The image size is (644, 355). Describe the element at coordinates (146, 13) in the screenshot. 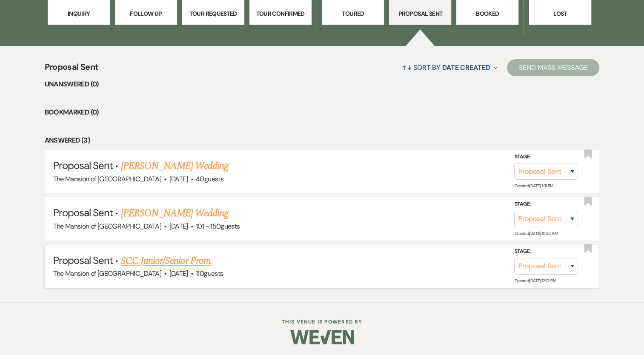

I see `p: Follow Up` at that location.